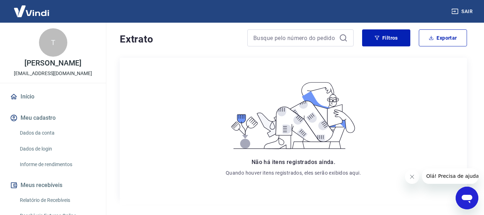 This screenshot has height=215, width=484. Describe the element at coordinates (386, 38) in the screenshot. I see `button: Filtros` at that location.